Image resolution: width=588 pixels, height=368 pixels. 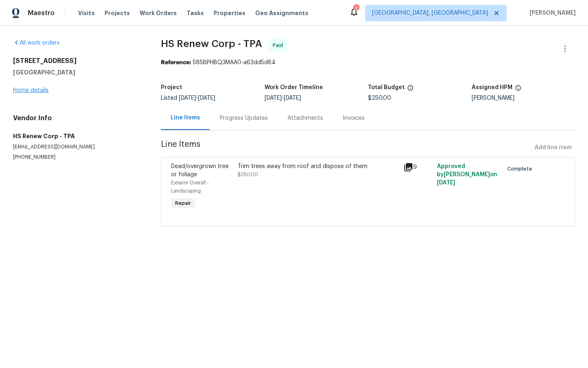 What do you see at coordinates (77, 136) in the screenshot?
I see `h5: HS Renew Corp - TPA` at bounding box center [77, 136].